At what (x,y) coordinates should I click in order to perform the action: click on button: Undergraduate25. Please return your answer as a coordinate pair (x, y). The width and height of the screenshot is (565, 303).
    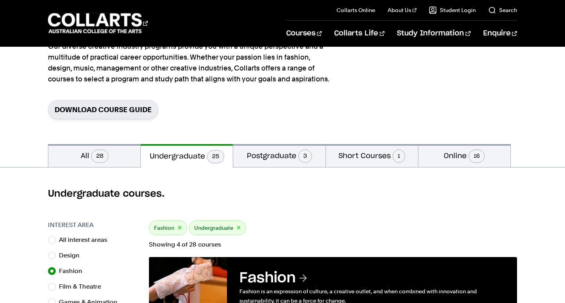
    Looking at the image, I should click on (187, 156).